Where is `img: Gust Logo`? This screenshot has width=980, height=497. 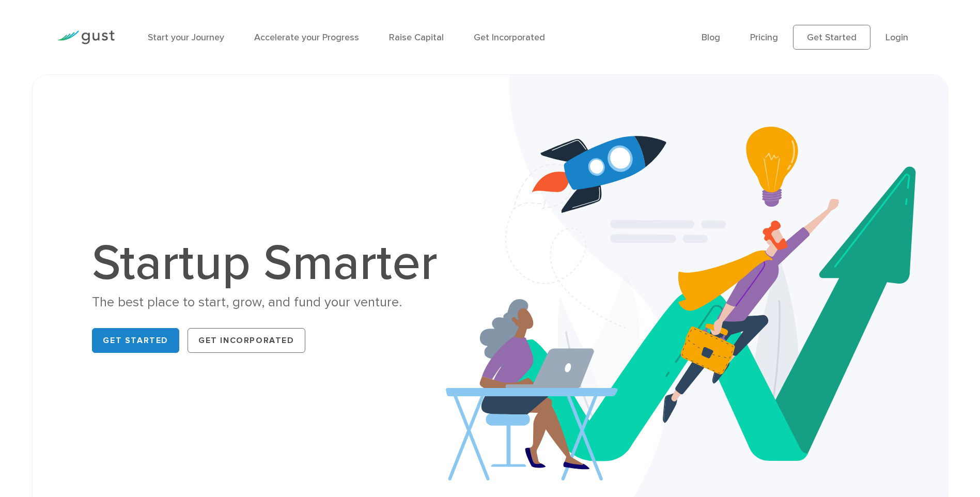 img: Gust Logo is located at coordinates (86, 37).